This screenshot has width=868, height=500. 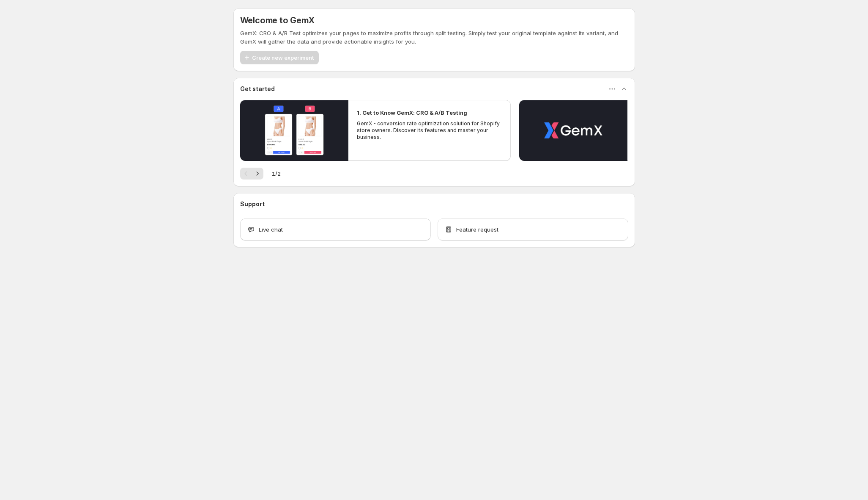 What do you see at coordinates (434, 37) in the screenshot?
I see `p: GemX: CRO & A/B Test optimizes your pages to maximize profits through split testing. Simply test ...` at bounding box center [434, 37].